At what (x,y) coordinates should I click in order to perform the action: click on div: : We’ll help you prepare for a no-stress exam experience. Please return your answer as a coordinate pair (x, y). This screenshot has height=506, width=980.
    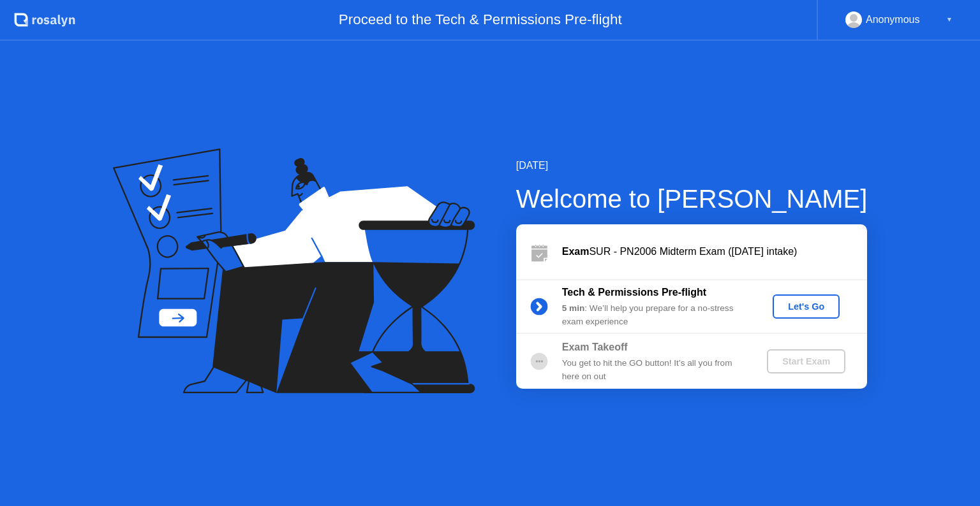
    Looking at the image, I should click on (654, 315).